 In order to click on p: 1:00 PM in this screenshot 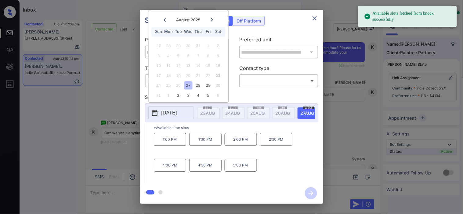, I will do `click(170, 140)`.